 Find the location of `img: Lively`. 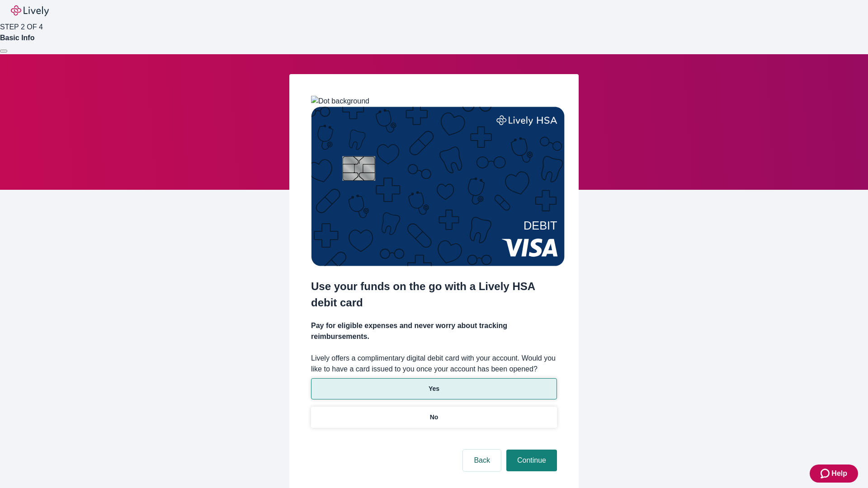

img: Lively is located at coordinates (30, 11).